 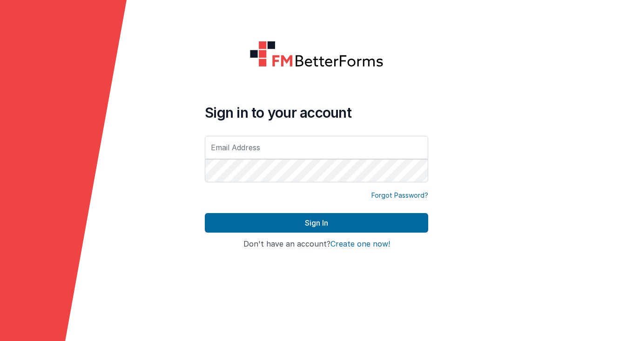 I want to click on h4: Sign in to your account, so click(x=316, y=113).